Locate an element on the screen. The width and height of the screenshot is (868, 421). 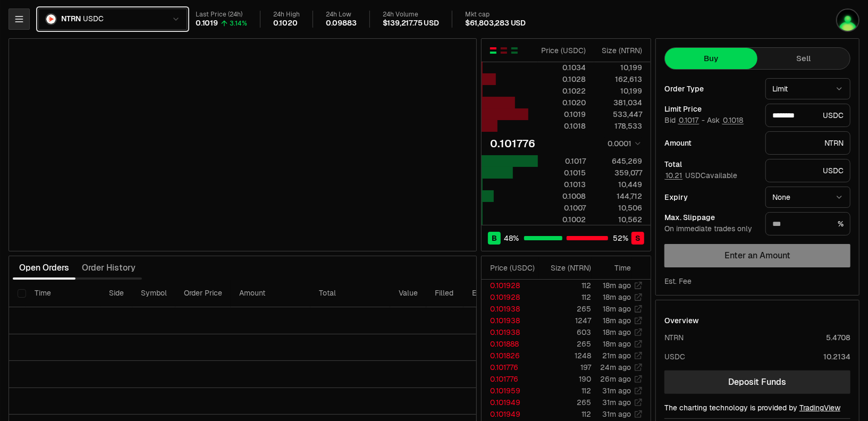
div: Total is located at coordinates (710, 164).